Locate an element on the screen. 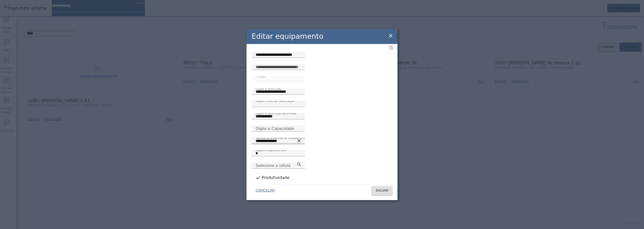 This screenshot has width=644, height=229. button: SALVAR is located at coordinates (382, 190).